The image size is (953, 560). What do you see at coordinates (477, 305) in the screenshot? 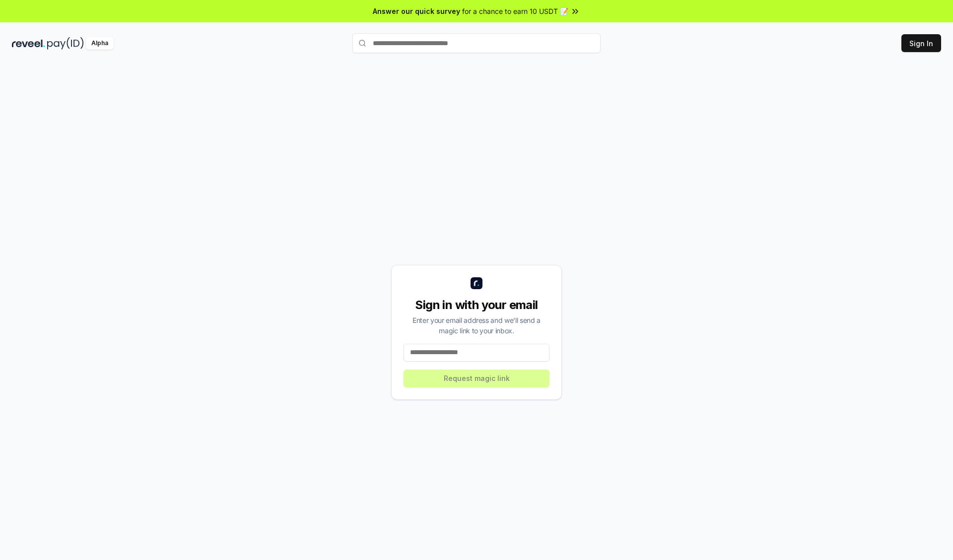
I see `div: Sign in with your email` at bounding box center [477, 305].